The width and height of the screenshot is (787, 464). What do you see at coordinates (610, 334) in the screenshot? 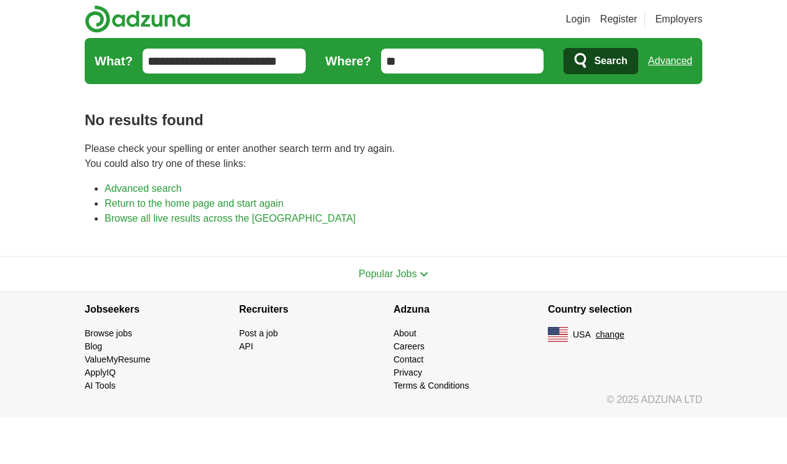
I see `button: change` at bounding box center [610, 334].